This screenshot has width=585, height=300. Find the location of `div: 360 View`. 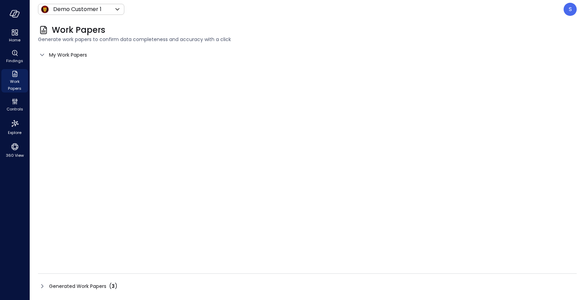

div: 360 View is located at coordinates (15, 150).